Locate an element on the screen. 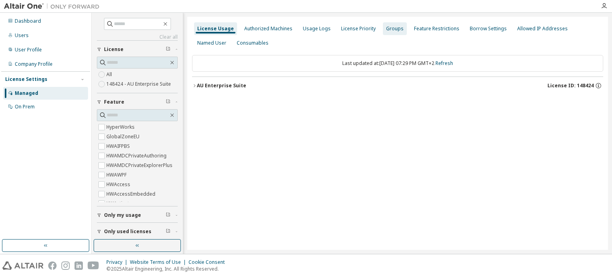  div: Consumables is located at coordinates (252, 43).